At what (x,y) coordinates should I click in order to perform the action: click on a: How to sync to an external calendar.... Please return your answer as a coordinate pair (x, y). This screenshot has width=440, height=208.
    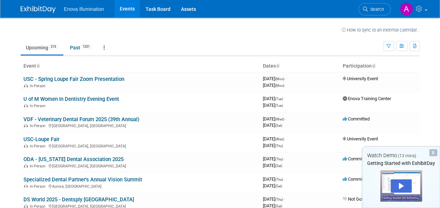
    Looking at the image, I should click on (381, 30).